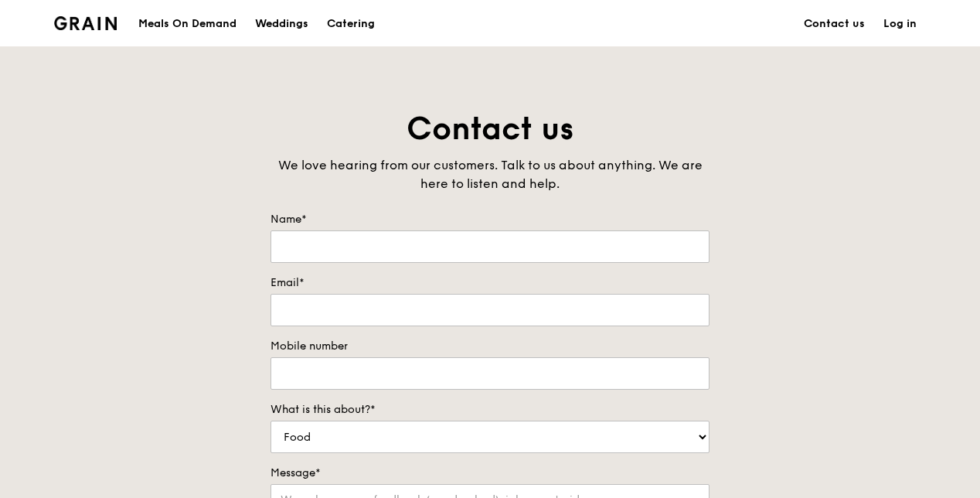 The height and width of the screenshot is (498, 980). I want to click on label: What is this about?*, so click(490, 410).